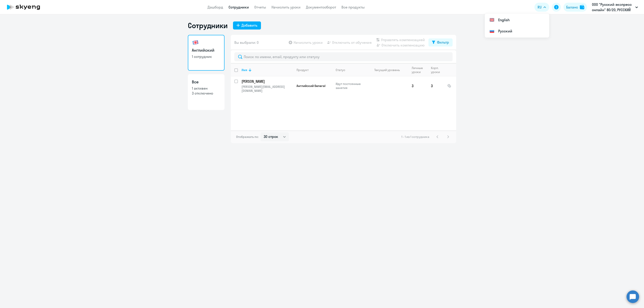 The height and width of the screenshot is (308, 644). Describe the element at coordinates (542, 7) in the screenshot. I see `button: RU` at that location.